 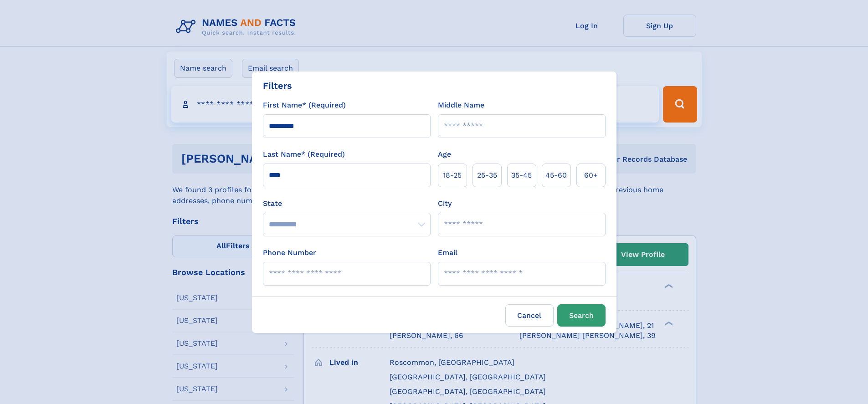 I want to click on span: 45‑60, so click(x=556, y=176).